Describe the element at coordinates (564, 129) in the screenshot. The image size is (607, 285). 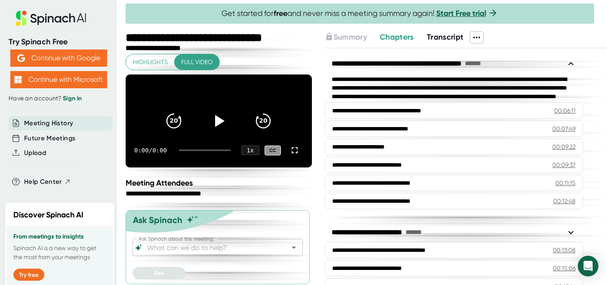
I see `div: 00:07:49` at that location.